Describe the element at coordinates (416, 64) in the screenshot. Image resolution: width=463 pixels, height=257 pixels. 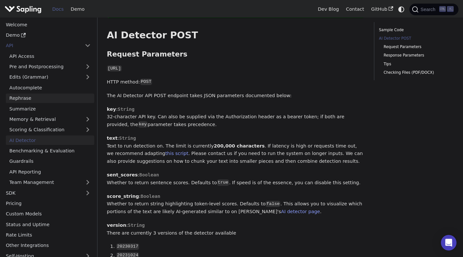
I see `a: Tips` at that location.